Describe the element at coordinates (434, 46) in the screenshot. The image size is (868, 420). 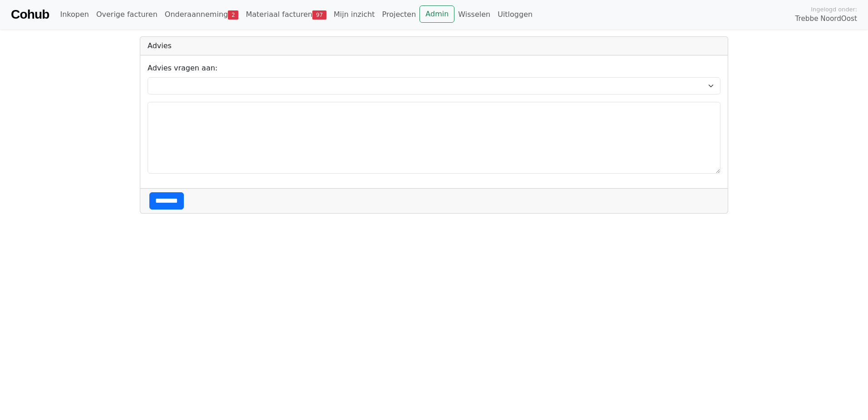
I see `div: Advies` at that location.